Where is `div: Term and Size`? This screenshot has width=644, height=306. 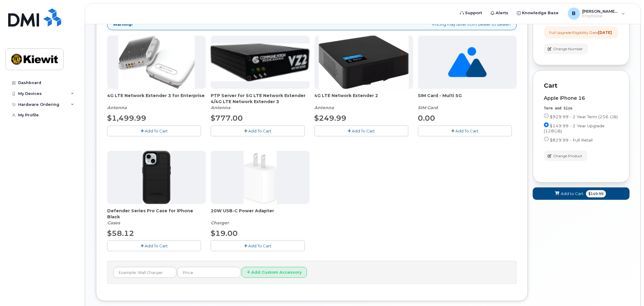
div: Term and Size is located at coordinates (581, 108).